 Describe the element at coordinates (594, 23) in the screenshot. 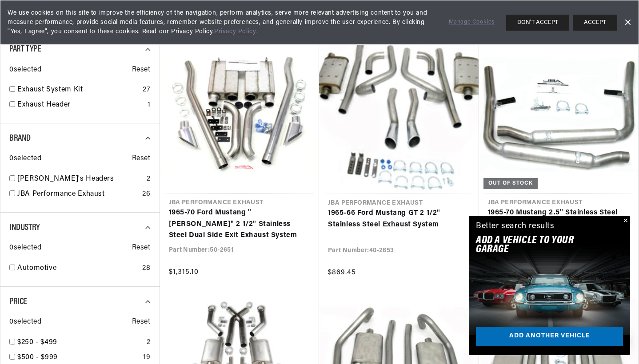

I see `button: ACCEPT` at that location.